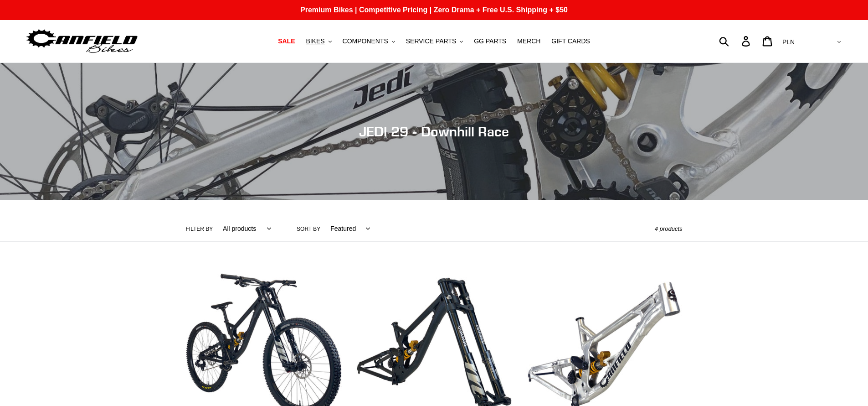 This screenshot has height=406, width=868. I want to click on img: Canfield Bikes, so click(82, 41).